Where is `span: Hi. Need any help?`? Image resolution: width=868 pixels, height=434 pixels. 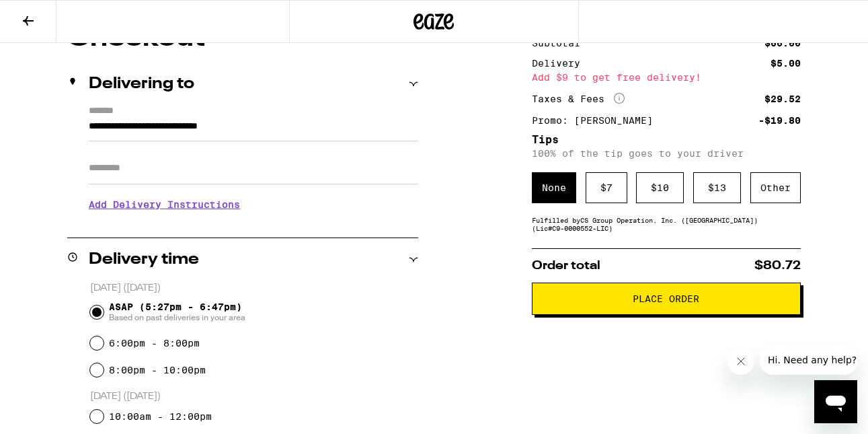 span: Hi. Need any help? is located at coordinates (52, 15).